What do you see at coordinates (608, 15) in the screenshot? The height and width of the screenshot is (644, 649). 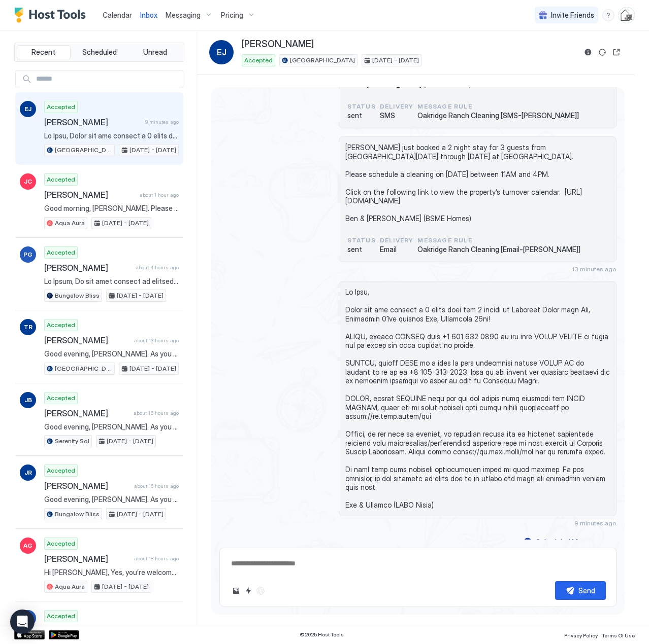 I see `div: menu` at bounding box center [608, 15].